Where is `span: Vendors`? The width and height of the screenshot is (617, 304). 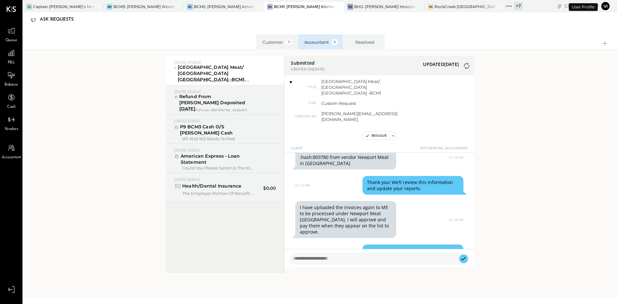
span: Vendors is located at coordinates (11, 129).